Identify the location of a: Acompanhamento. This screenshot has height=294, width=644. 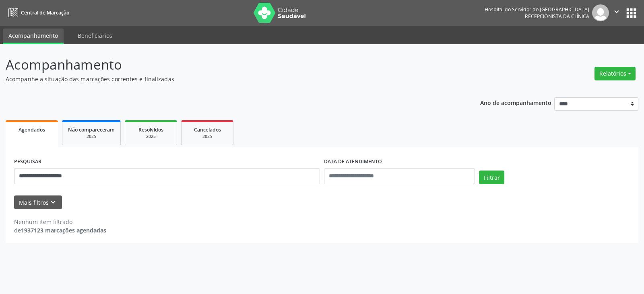
(33, 36).